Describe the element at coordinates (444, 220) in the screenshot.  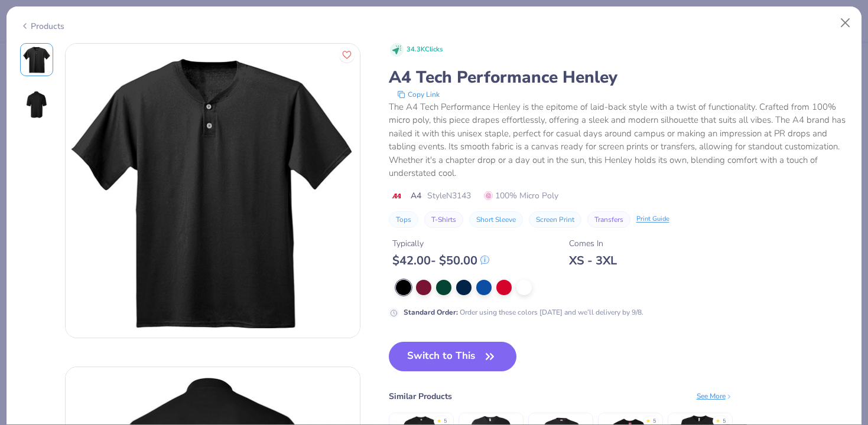
I see `button: T-Shirts` at that location.